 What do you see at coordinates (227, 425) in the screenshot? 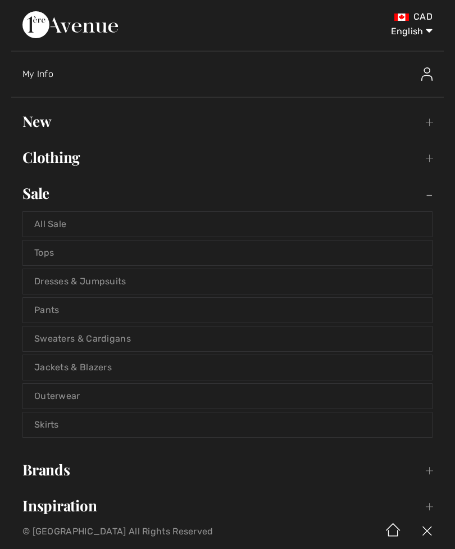
I see `a: Skirts` at bounding box center [227, 425].